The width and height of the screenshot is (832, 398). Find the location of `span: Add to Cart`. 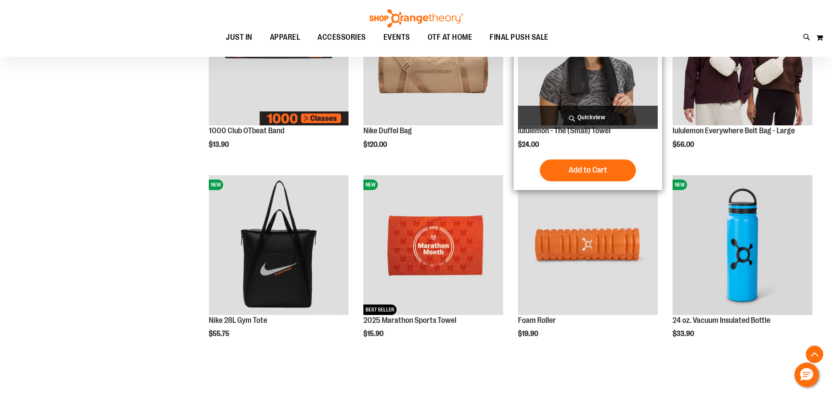

span: Add to Cart is located at coordinates (588, 170).